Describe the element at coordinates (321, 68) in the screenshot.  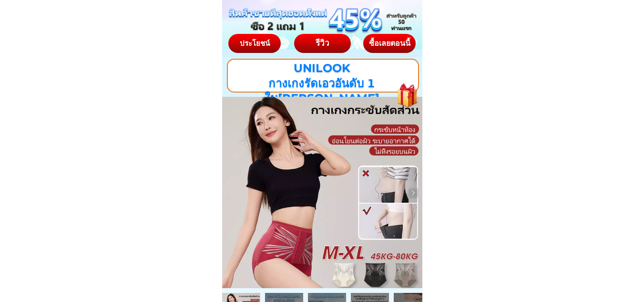
I see `span: UNILOOK` at that location.